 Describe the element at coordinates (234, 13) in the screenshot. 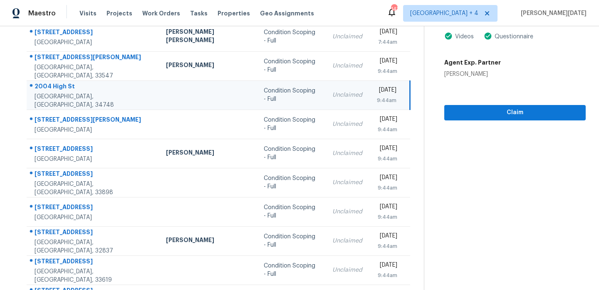

I see `span: Properties` at that location.